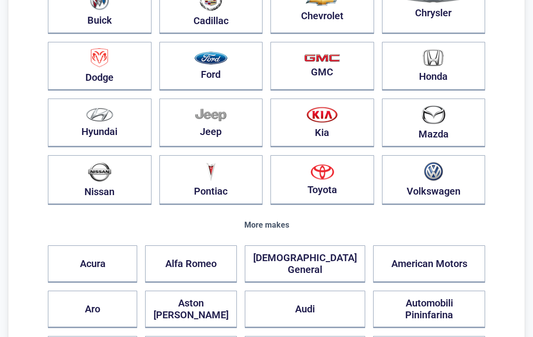 The width and height of the screenshot is (533, 337). I want to click on div: More makes, so click(266, 226).